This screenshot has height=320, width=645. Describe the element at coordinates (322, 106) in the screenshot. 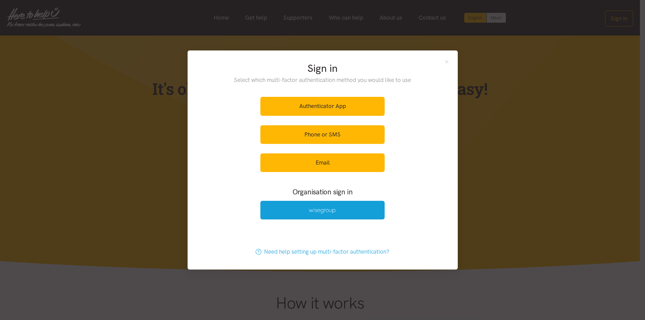

I see `a: Authenticator App` at that location.